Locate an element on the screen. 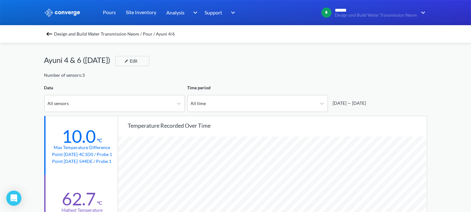  div: Time period is located at coordinates (258, 88).